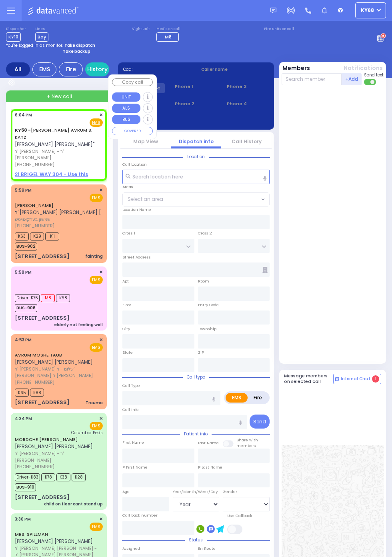 The height and width of the screenshot is (557, 392). What do you see at coordinates (196, 157) in the screenshot?
I see `span: Location` at bounding box center [196, 157].